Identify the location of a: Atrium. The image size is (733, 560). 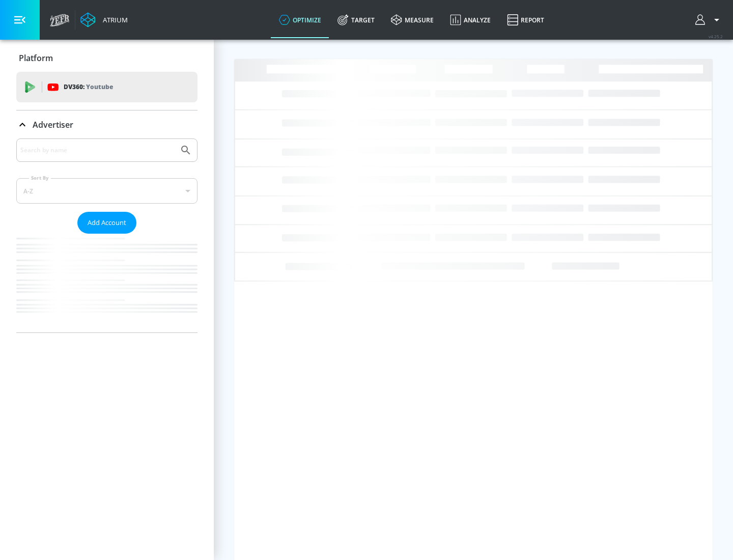
(104, 20).